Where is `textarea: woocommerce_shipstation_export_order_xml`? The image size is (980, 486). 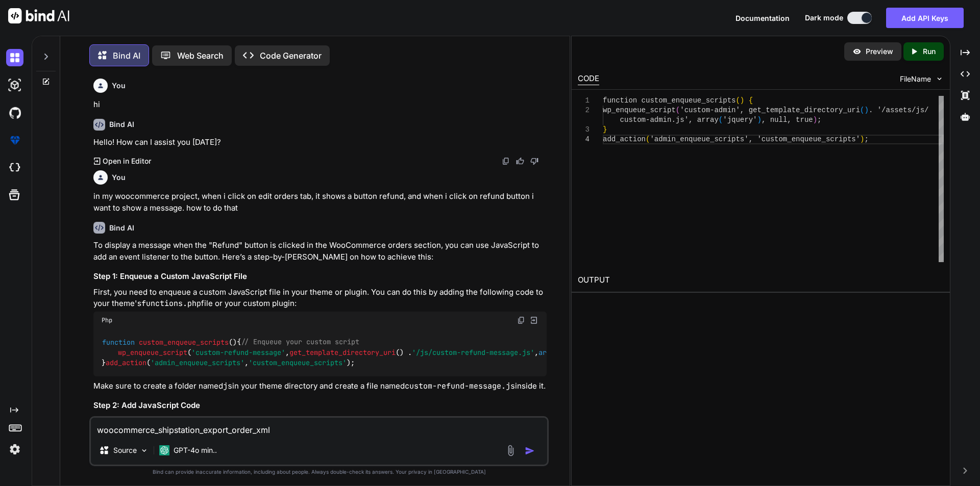
textarea: woocommerce_shipstation_export_order_xml is located at coordinates (319, 427).